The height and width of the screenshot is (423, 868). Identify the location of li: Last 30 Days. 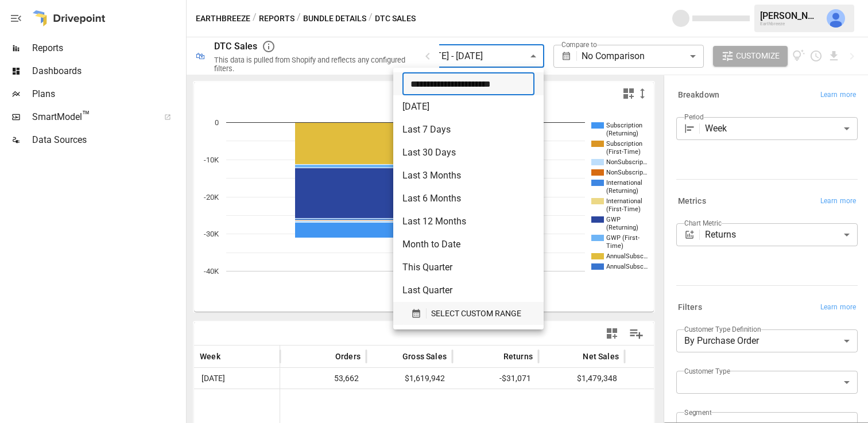
(468, 153).